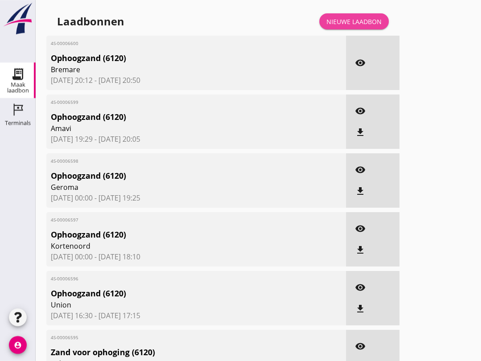 This screenshot has width=481, height=361. What do you see at coordinates (172, 187) in the screenshot?
I see `span: Geroma` at bounding box center [172, 187].